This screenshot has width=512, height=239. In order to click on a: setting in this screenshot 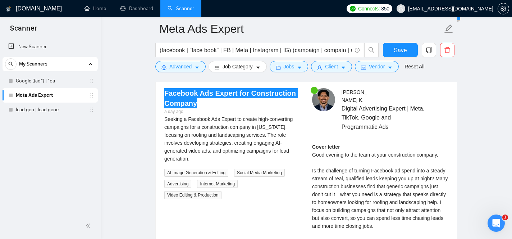, I will do `click(504, 9)`.